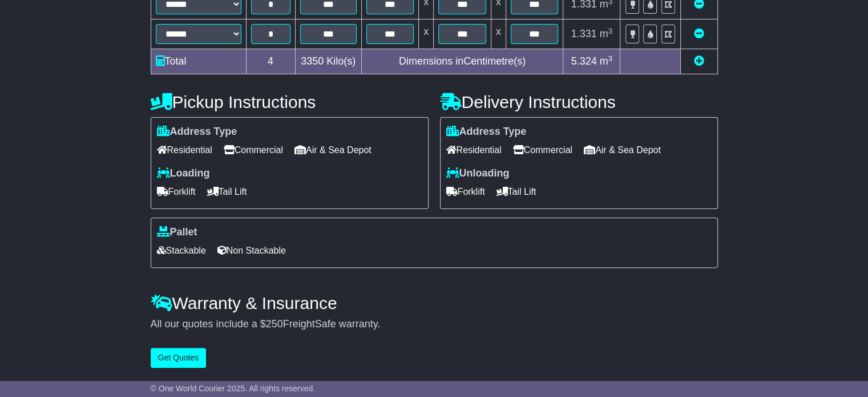 The height and width of the screenshot is (397, 868). What do you see at coordinates (198, 62) in the screenshot?
I see `td: Total` at bounding box center [198, 62].